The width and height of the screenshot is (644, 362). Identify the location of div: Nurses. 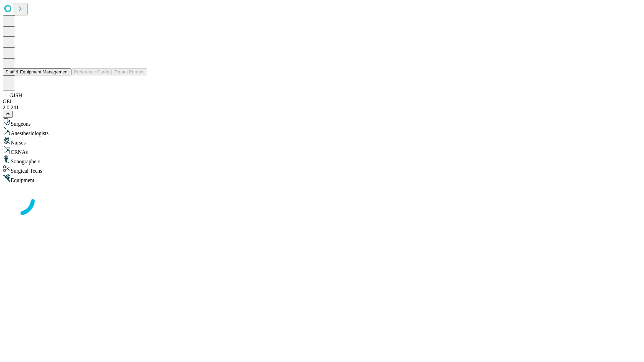
(322, 142).